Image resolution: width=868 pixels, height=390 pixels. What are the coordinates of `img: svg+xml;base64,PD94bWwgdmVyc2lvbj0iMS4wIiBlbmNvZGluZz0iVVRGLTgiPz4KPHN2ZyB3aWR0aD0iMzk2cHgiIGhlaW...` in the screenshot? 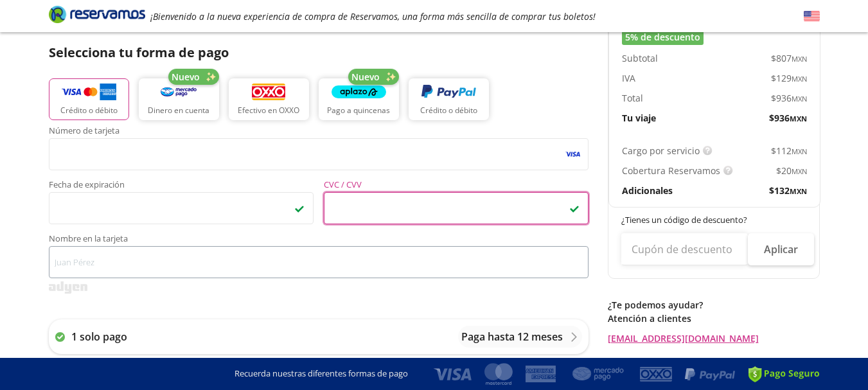 It's located at (68, 287).